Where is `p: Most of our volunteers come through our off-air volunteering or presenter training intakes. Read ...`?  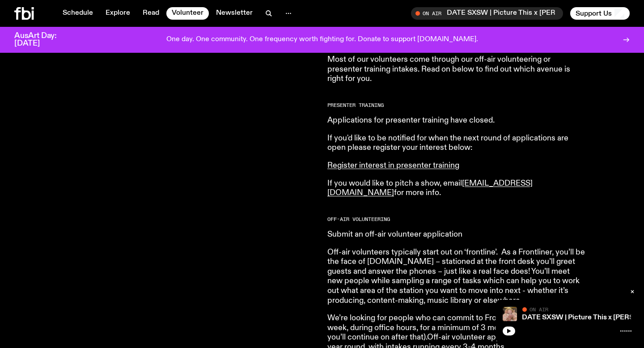 p: Most of our volunteers come through our off-air volunteering or presenter training intakes. Read ... is located at coordinates (456, 69).